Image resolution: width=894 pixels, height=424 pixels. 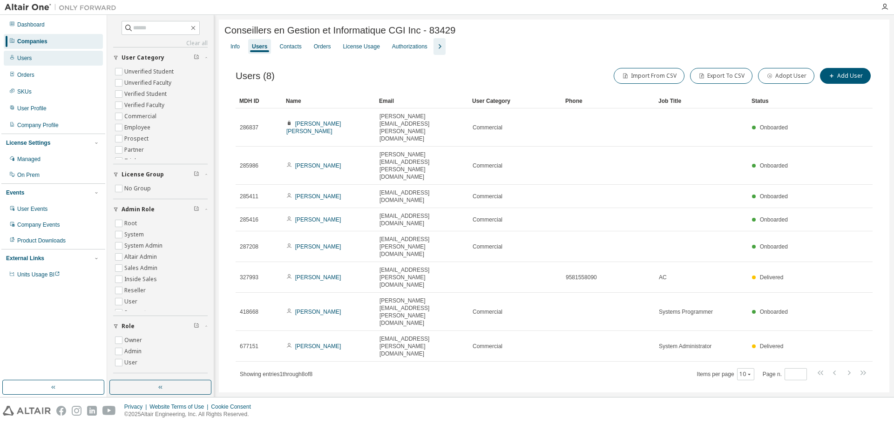 What do you see at coordinates (28, 175) in the screenshot?
I see `div: On Prem` at bounding box center [28, 175].